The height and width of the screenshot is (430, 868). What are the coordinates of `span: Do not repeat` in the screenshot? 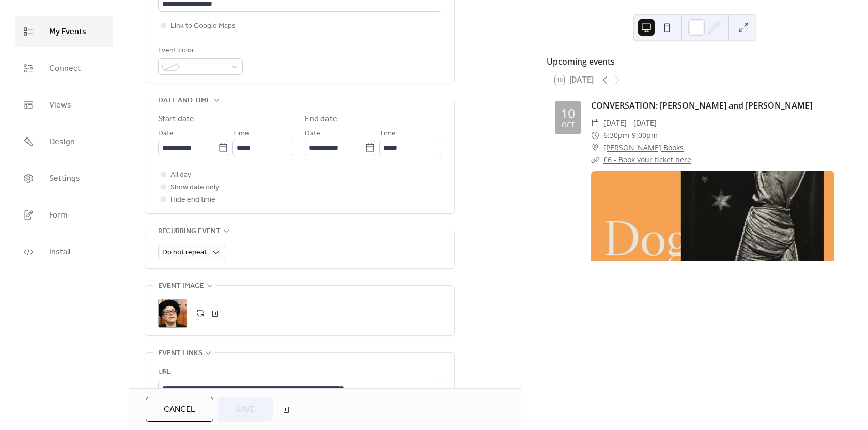 It's located at (184, 252).